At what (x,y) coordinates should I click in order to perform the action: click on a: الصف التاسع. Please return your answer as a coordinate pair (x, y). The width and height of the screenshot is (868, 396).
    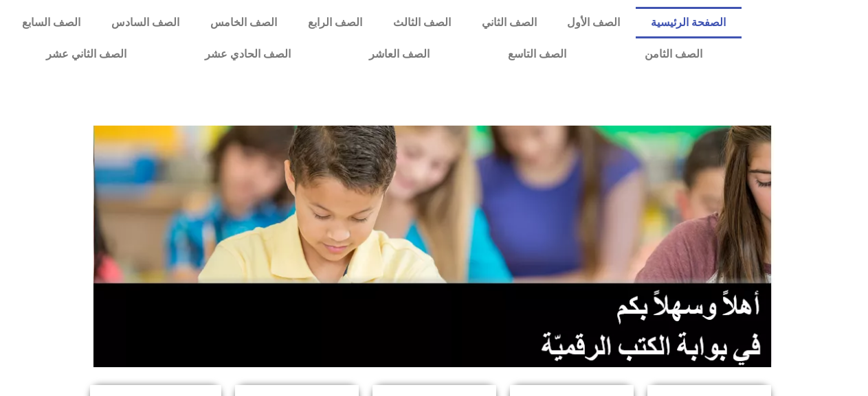
    Looking at the image, I should click on (537, 54).